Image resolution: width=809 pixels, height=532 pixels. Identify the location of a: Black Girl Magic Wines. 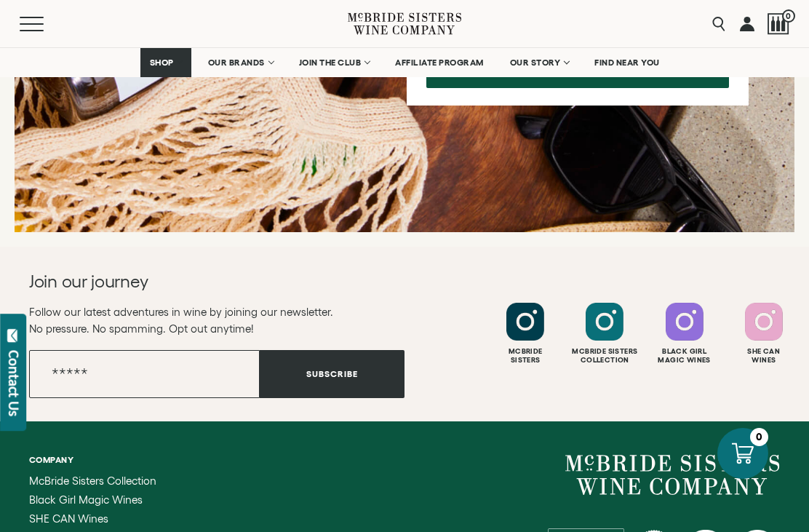
(116, 499).